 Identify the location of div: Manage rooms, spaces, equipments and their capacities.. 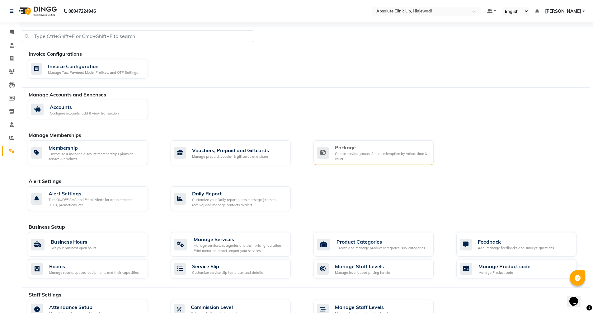
(94, 273).